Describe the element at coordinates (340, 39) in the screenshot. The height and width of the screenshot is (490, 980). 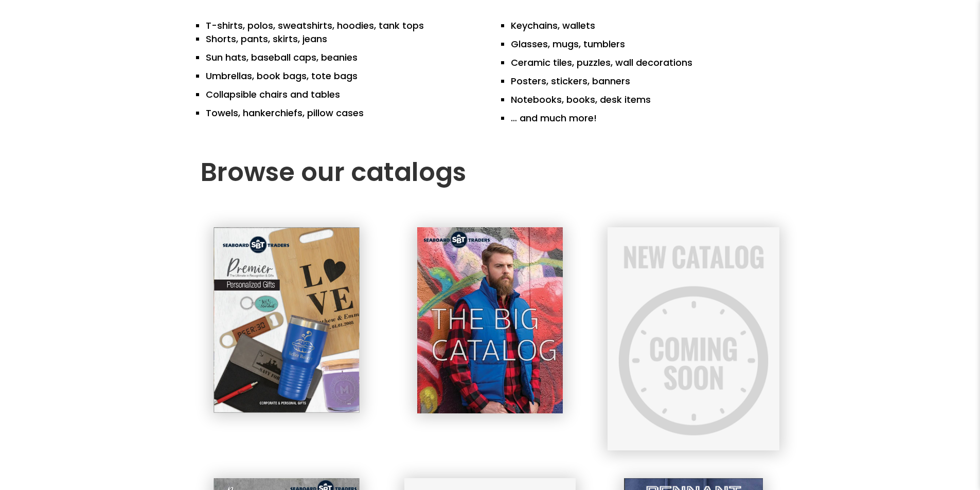
I see `li: Shorts, pants, skirts, jeans` at that location.